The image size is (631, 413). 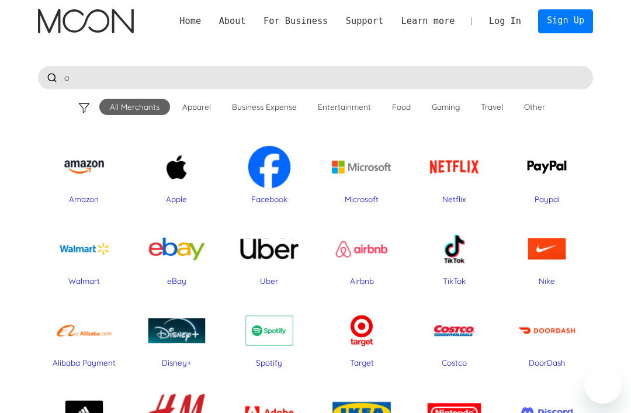 I want to click on div: Costco, so click(x=454, y=363).